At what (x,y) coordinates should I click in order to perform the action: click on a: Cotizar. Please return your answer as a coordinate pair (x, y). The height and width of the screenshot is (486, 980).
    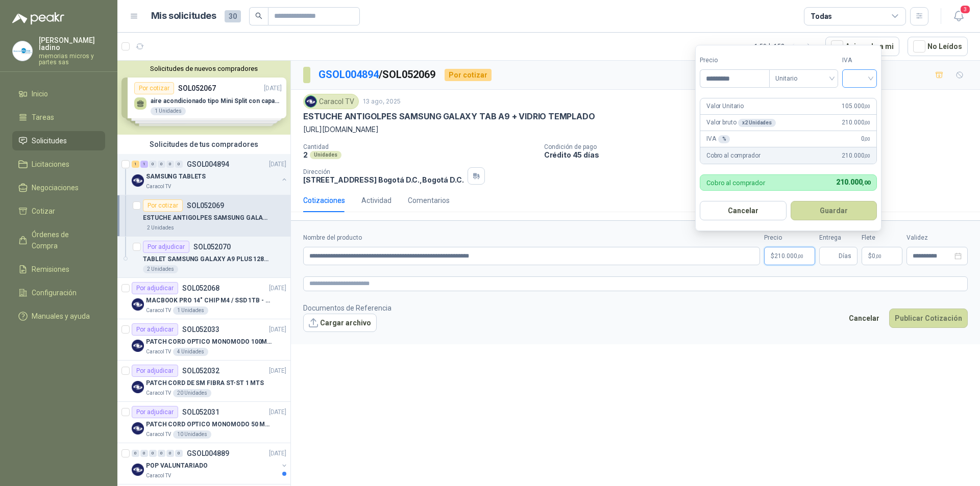
    Looking at the image, I should click on (59, 211).